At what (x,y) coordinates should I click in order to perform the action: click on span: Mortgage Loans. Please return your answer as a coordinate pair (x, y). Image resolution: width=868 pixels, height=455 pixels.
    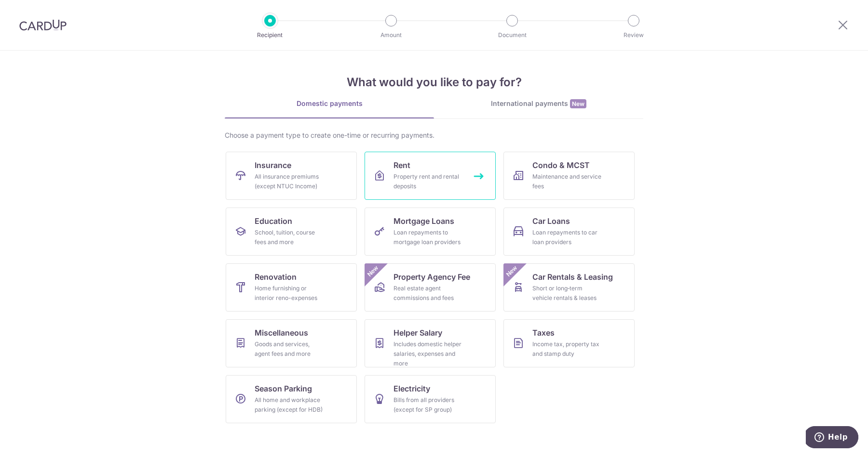
    Looking at the image, I should click on (424, 221).